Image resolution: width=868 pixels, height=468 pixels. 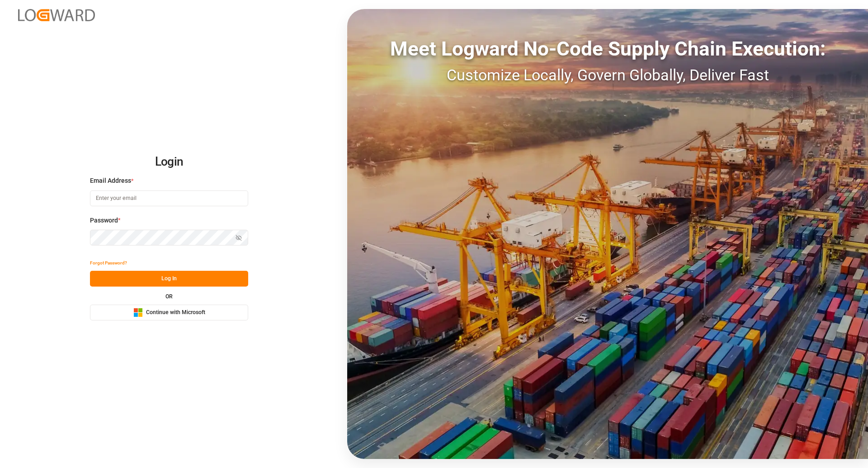 I want to click on input: Enter your email, so click(x=169, y=198).